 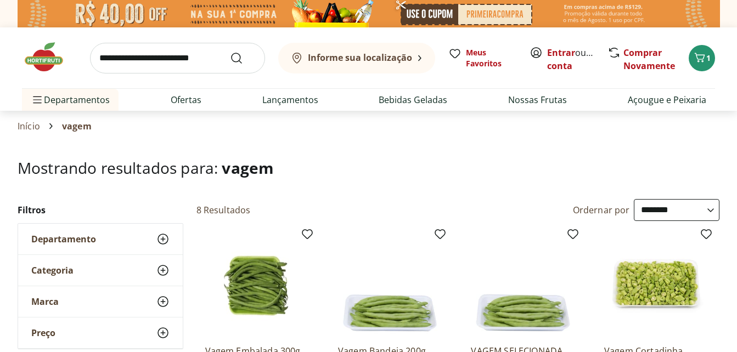 What do you see at coordinates (577, 59) in the screenshot?
I see `a: Criar conta` at bounding box center [577, 59].